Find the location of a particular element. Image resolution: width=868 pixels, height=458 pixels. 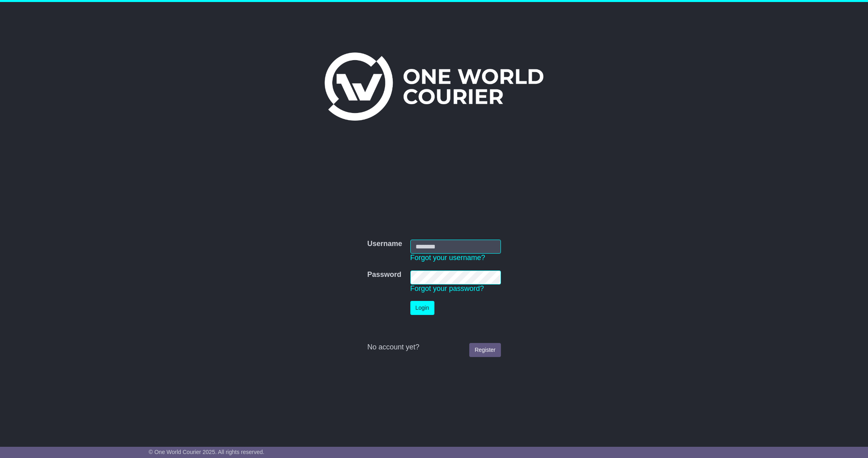

a: Forgot your username? is located at coordinates (447, 258).